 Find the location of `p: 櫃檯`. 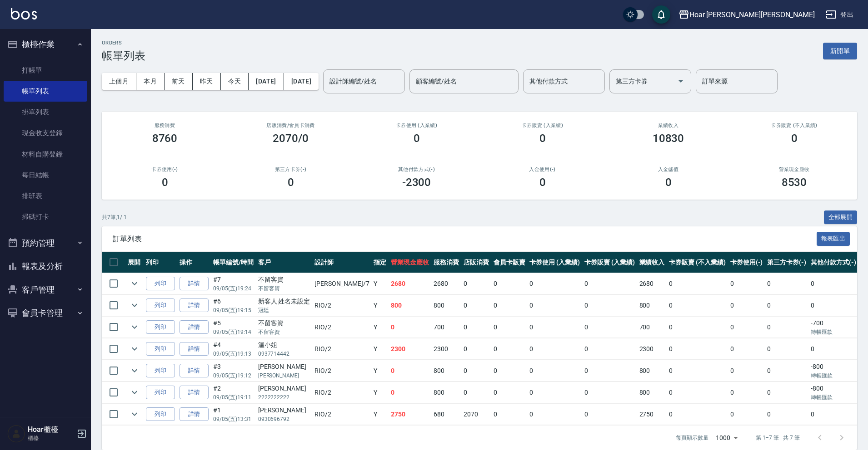

p: 櫃檯 is located at coordinates (51, 439).